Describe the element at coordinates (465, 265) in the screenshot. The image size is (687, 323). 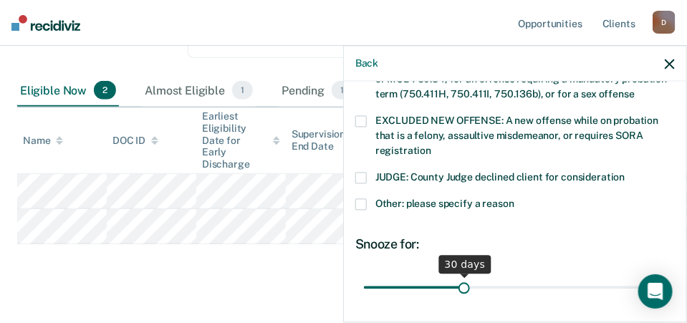
I see `div: 30 days` at that location.